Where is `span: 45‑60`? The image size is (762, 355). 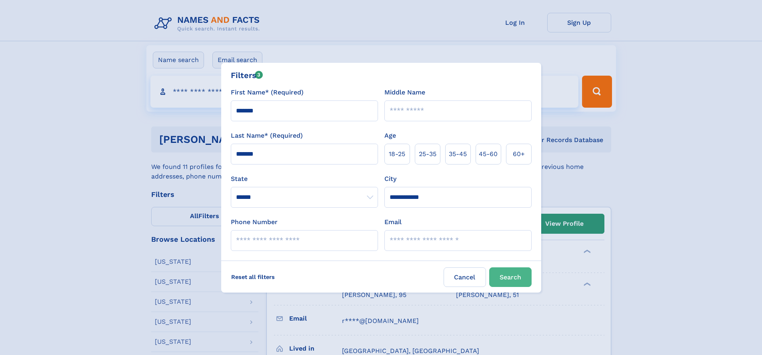
span: 45‑60 is located at coordinates (488, 154).